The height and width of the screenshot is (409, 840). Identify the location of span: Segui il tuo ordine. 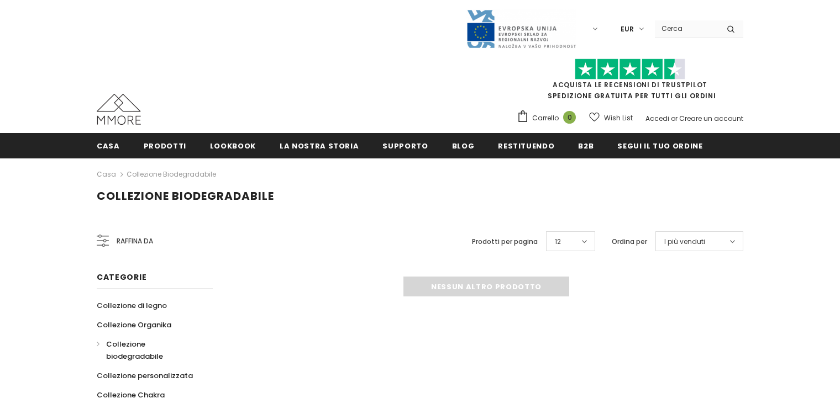
(660, 146).